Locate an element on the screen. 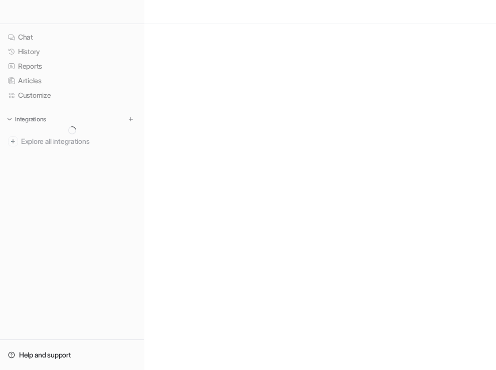  a: History is located at coordinates (72, 52).